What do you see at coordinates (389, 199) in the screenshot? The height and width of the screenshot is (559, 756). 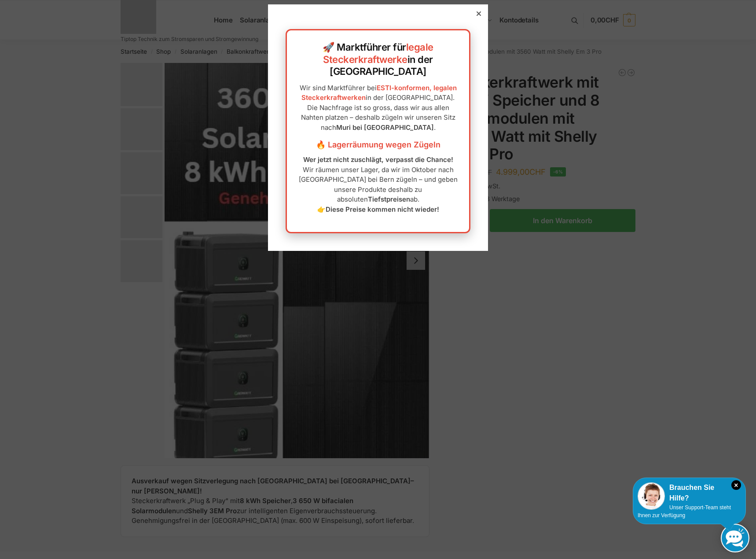 I see `strong: Tiefstpreisen` at bounding box center [389, 199].